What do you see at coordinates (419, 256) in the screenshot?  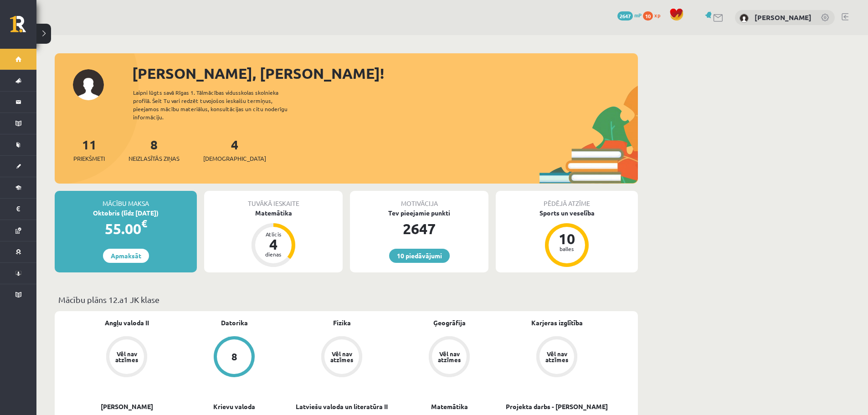 I see `a: 10 piedāvājumi` at bounding box center [419, 256].